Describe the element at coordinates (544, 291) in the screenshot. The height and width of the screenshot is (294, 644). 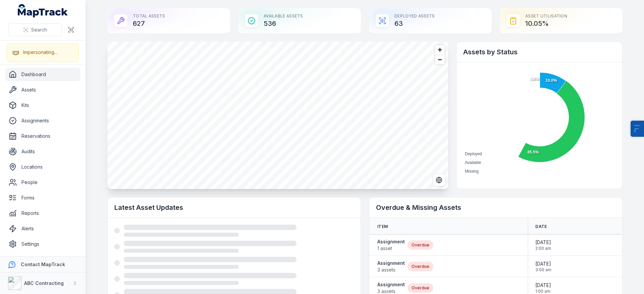
I see `span: 1:00 am` at that location.